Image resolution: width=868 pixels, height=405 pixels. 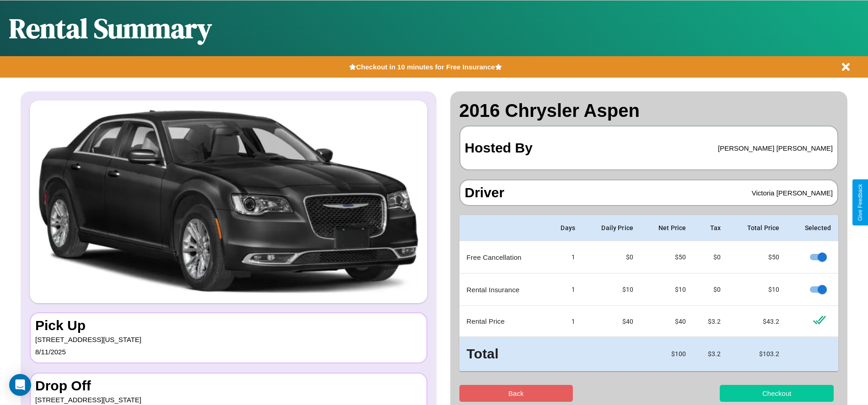 What do you see at coordinates (564, 228) in the screenshot?
I see `th: Days` at bounding box center [564, 228].